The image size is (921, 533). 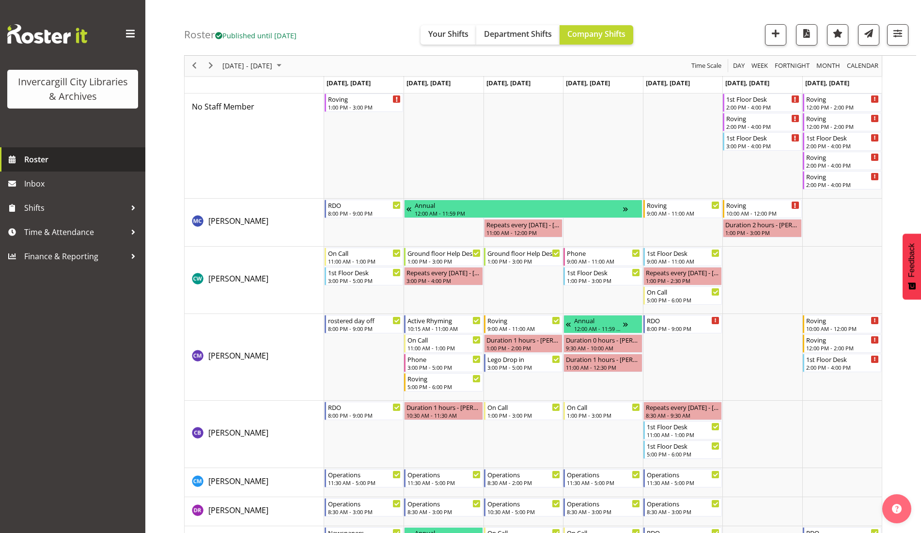 What do you see at coordinates (683, 411) in the screenshot?
I see `div: Chris Broad"s event - Repeats every friday - Chris Broad Begin From Friday, October 17, 2025 at 8...` at bounding box center [683, 411].